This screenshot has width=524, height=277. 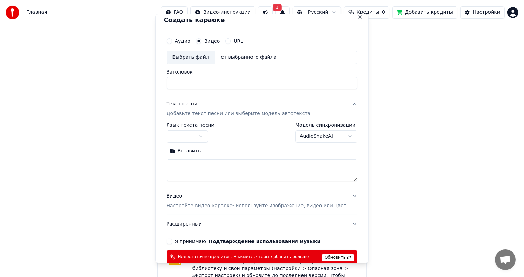 What do you see at coordinates (262, 20) in the screenshot?
I see `h2: Создать караоке` at bounding box center [262, 20].